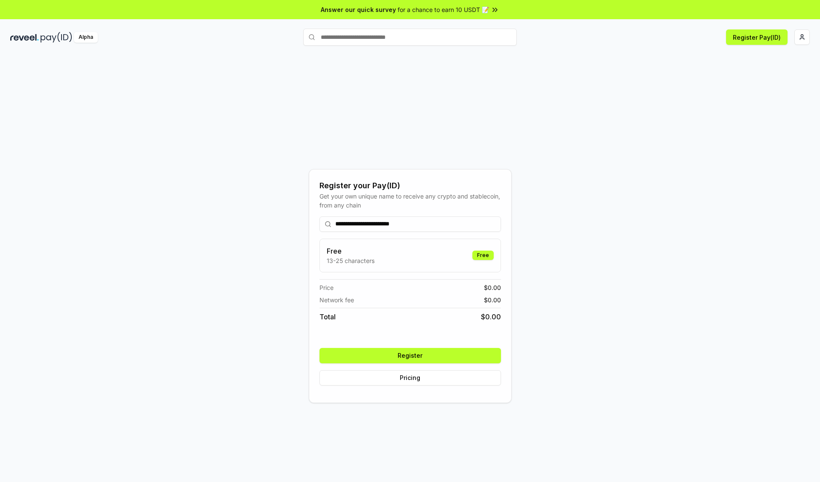  I want to click on span: Answer our quick survey, so click(358, 9).